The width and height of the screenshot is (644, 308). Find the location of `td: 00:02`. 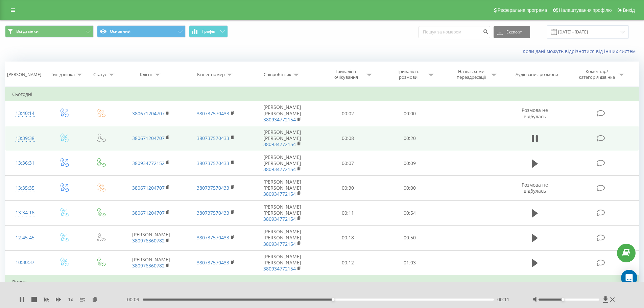

td: 00:02 is located at coordinates (348, 113).